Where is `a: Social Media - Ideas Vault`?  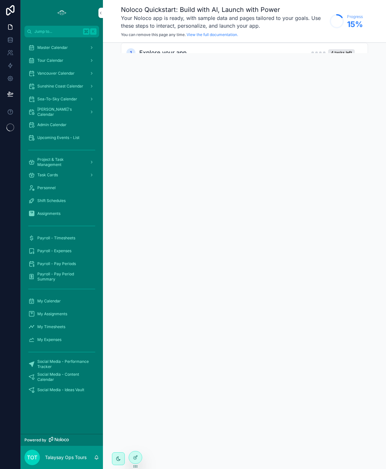
a: Social Media - Ideas Vault is located at coordinates (62, 390).